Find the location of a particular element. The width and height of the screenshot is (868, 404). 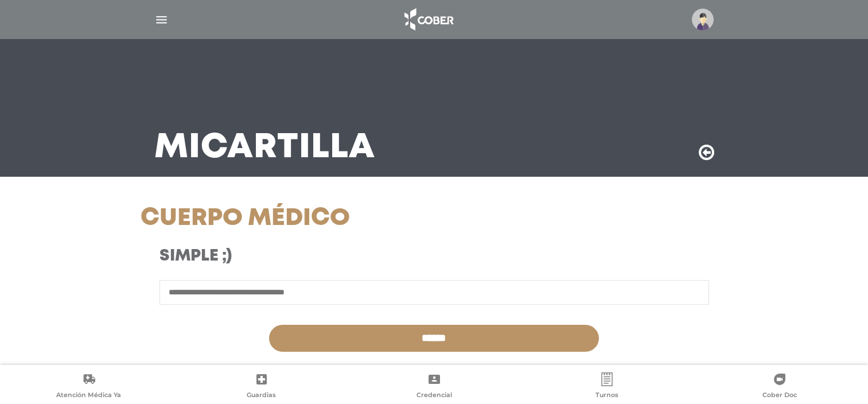

h1: Cuerpo Médico is located at coordinates (333, 219).